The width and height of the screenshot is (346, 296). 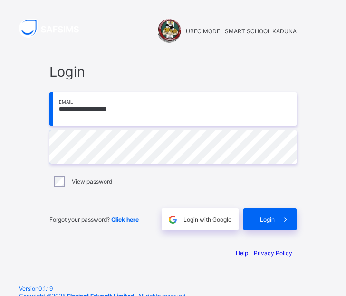 What do you see at coordinates (125, 219) in the screenshot?
I see `span: Click here` at bounding box center [125, 219].